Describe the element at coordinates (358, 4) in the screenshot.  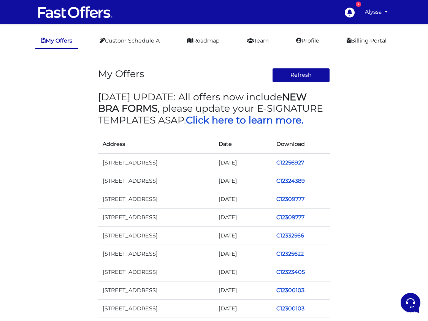
I see `div: 7` at that location.